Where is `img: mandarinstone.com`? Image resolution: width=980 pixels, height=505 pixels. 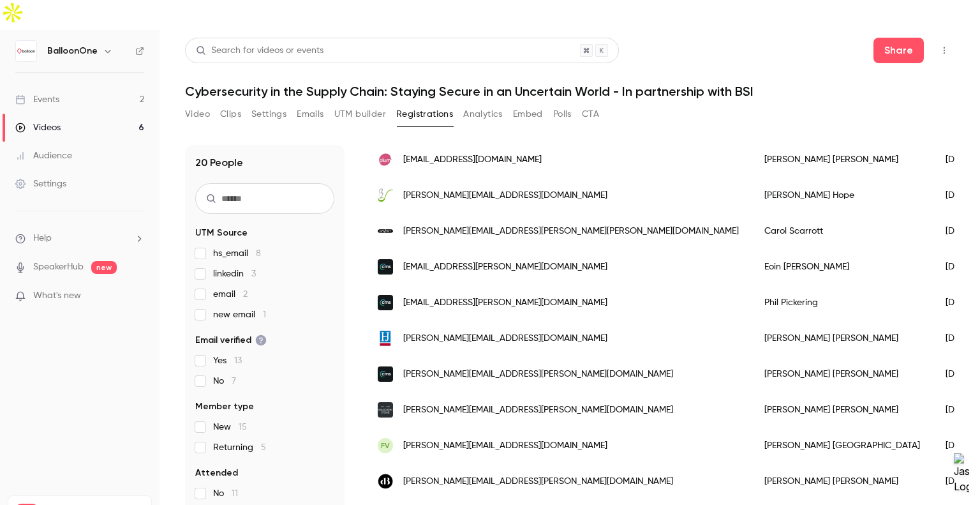 img: mandarinstone.com is located at coordinates (385, 410).